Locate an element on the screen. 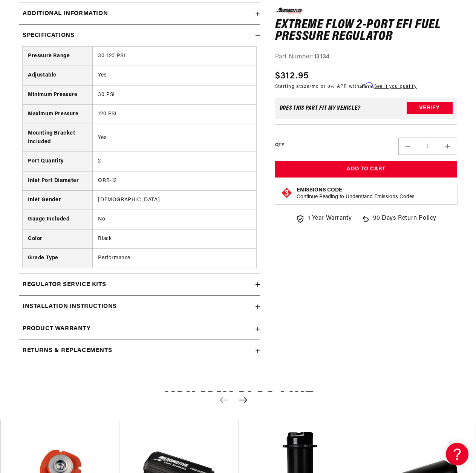  a: 90 Days Return Policy is located at coordinates (399, 223).